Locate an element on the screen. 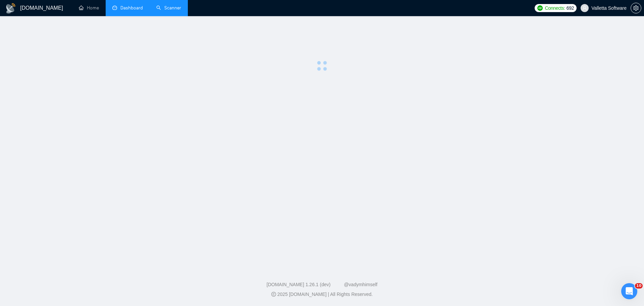  span: Connects: is located at coordinates (555, 8).